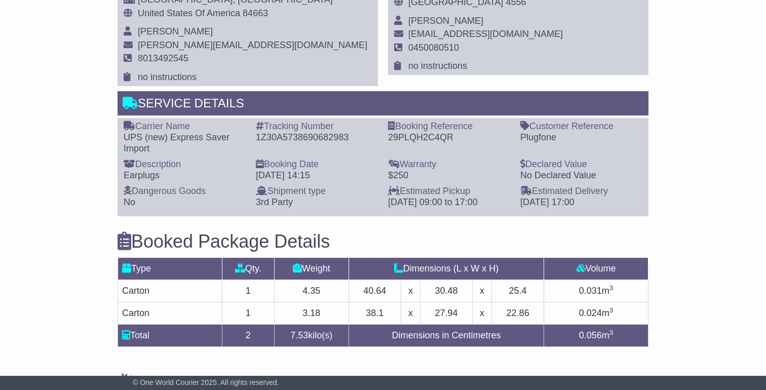 The height and width of the screenshot is (390, 766). Describe the element at coordinates (449, 191) in the screenshot. I see `div: Estimated Pickup` at that location.